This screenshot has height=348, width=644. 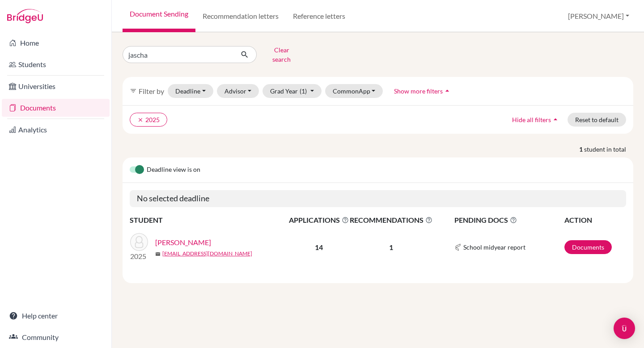 I want to click on a: Analytics, so click(x=56, y=130).